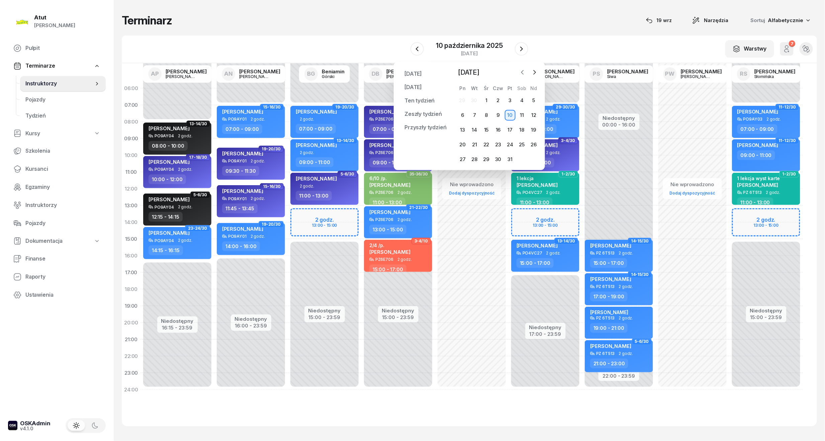 This screenshot has height=441, width=825. Describe the element at coordinates (40, 66) in the screenshot. I see `span: Terminarze` at that location.